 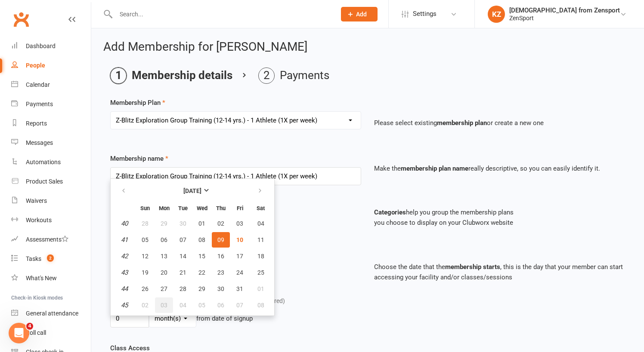 I want to click on div: Product Sales, so click(x=44, y=181).